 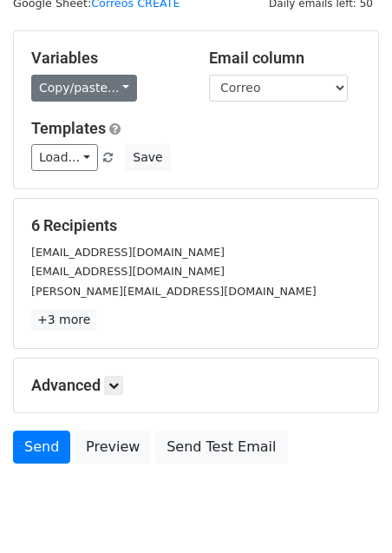 I want to click on button: Save, so click(x=147, y=157).